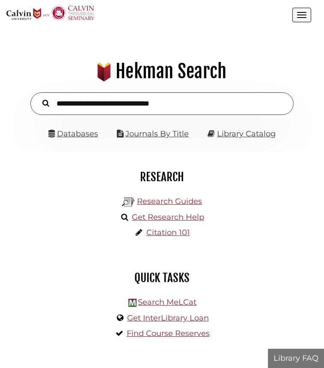 The image size is (324, 368). Describe the element at coordinates (168, 333) in the screenshot. I see `a: Find Course Reserves` at that location.